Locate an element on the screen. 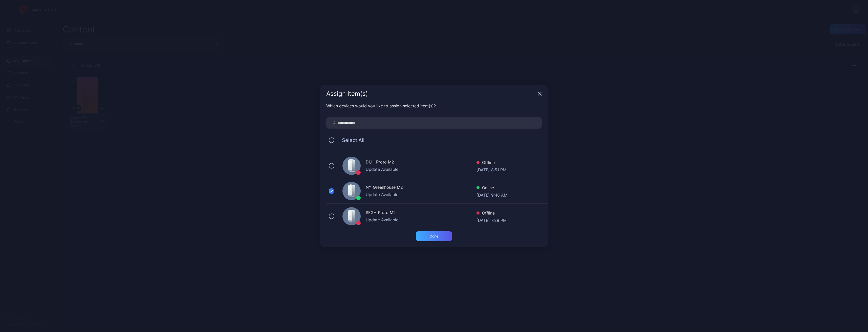  button: Done is located at coordinates (434, 236).